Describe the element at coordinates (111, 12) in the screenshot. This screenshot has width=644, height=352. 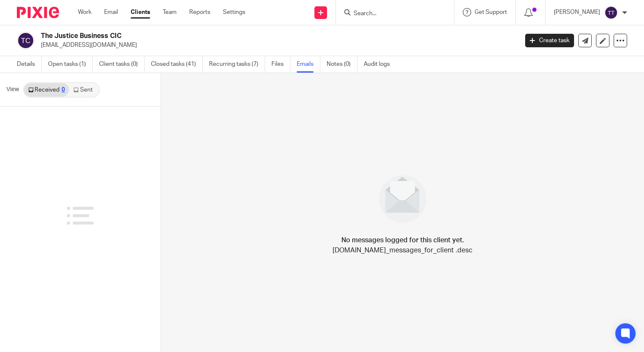
I see `a: Email` at that location.